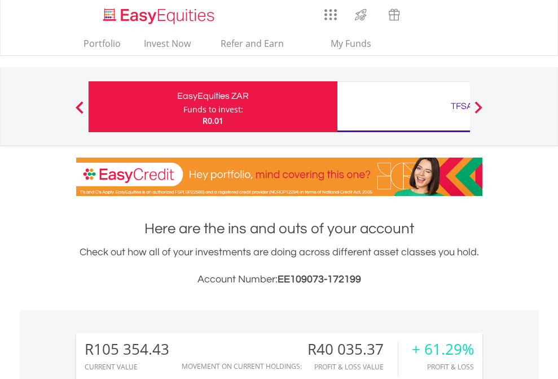 The height and width of the screenshot is (379, 558). I want to click on span: My Funds, so click(351, 43).